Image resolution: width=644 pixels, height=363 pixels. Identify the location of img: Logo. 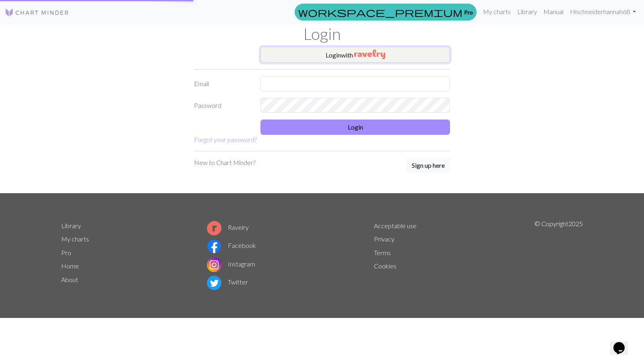
(37, 12).